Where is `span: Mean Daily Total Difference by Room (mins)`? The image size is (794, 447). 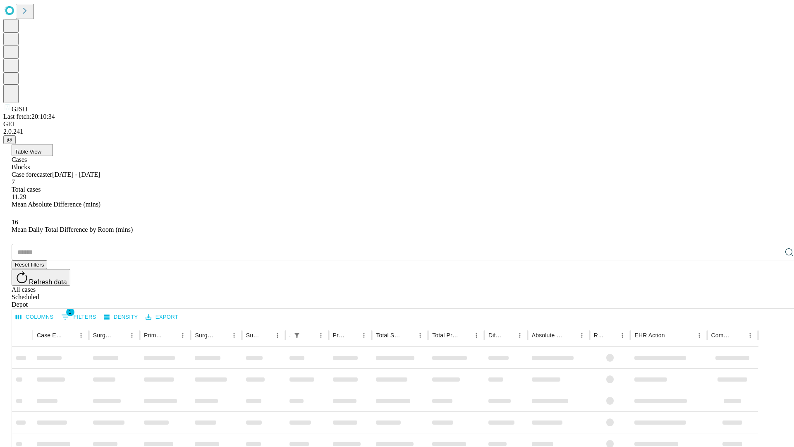 span: Mean Daily Total Difference by Room (mins) is located at coordinates (72, 229).